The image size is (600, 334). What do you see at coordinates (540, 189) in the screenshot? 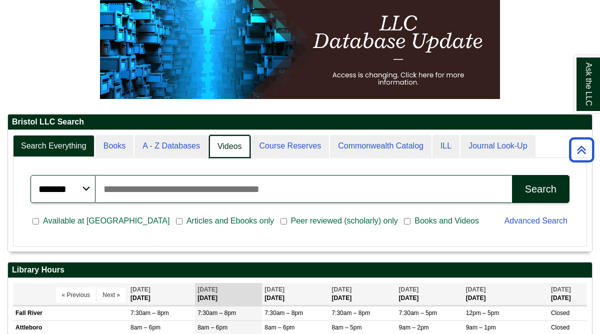
I see `button: Search` at bounding box center [540, 189].